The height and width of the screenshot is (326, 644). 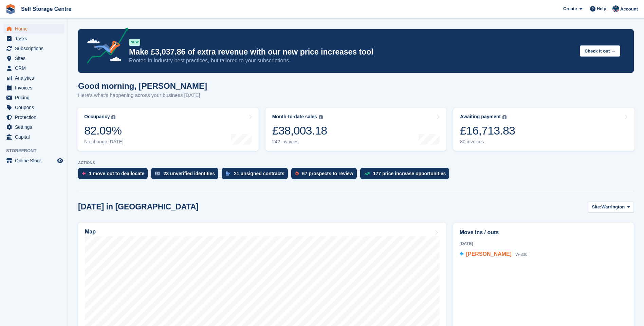 I want to click on span: Storefront, so click(x=36, y=151).